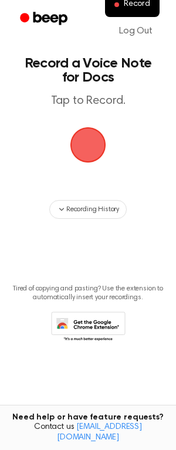 This screenshot has height=450, width=176. Describe the element at coordinates (88, 145) in the screenshot. I see `button: Beep Logo` at that location.